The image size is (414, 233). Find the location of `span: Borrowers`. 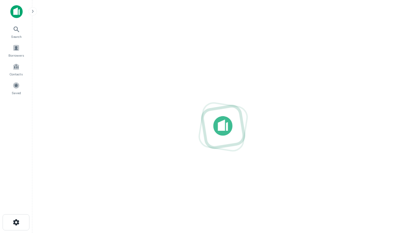

span: Borrowers is located at coordinates (16, 55).